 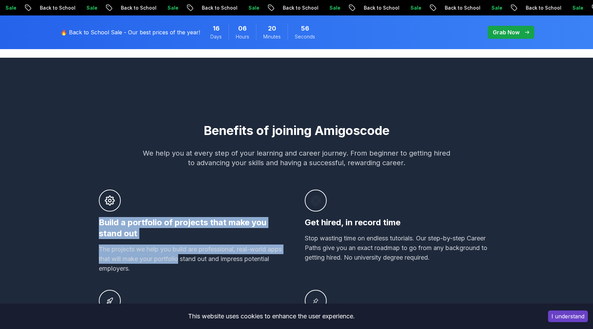 What do you see at coordinates (568, 316) in the screenshot?
I see `button: Accept cookies` at bounding box center [568, 316].